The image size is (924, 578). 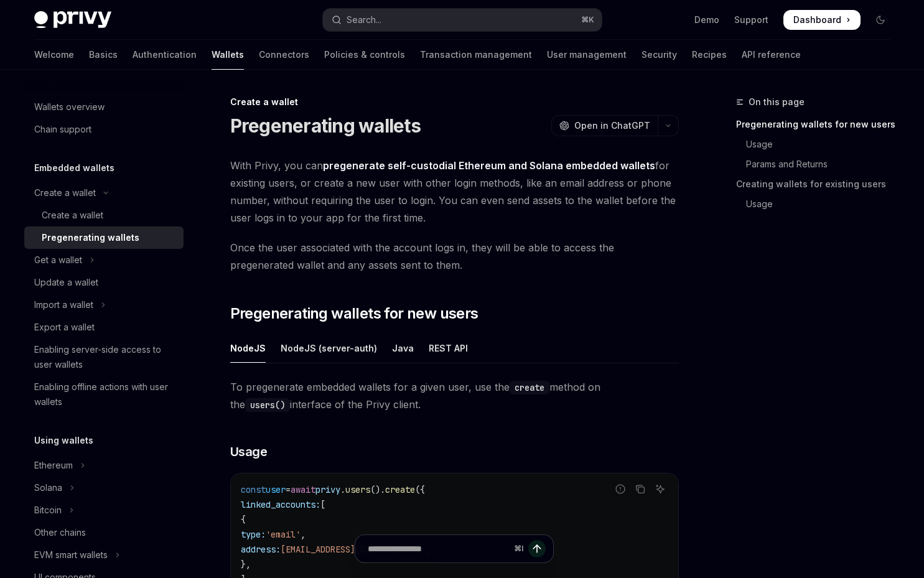 What do you see at coordinates (248, 348) in the screenshot?
I see `div: NodeJS` at bounding box center [248, 348].